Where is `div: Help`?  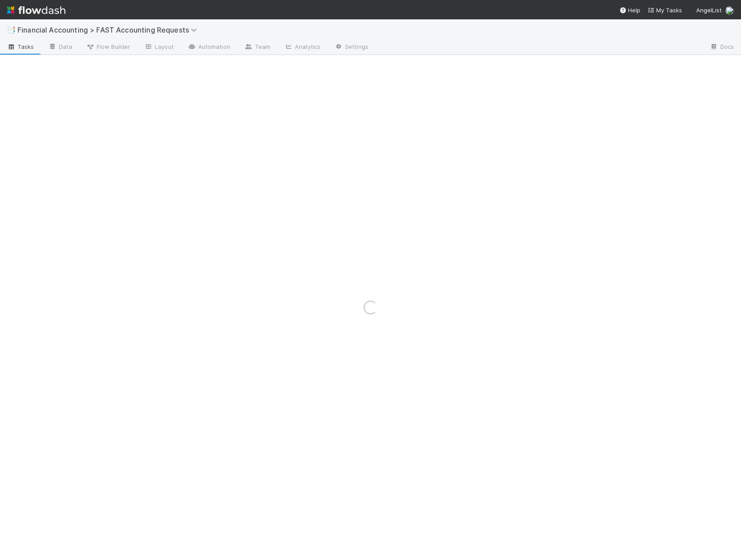 div: Help is located at coordinates (630, 10).